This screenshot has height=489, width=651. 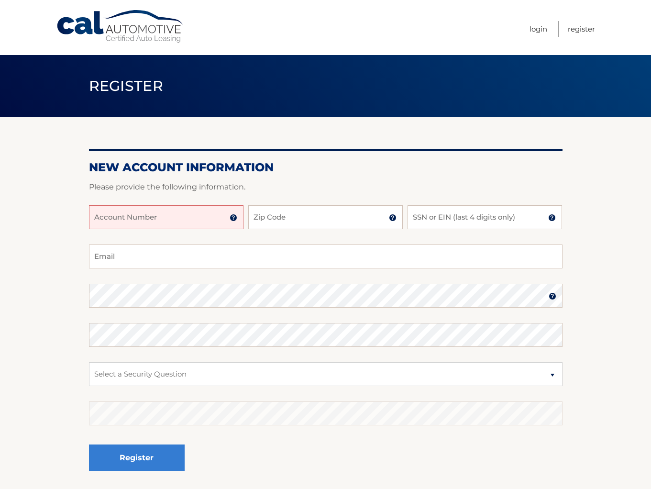 I want to click on p: Please provide the following information., so click(x=326, y=187).